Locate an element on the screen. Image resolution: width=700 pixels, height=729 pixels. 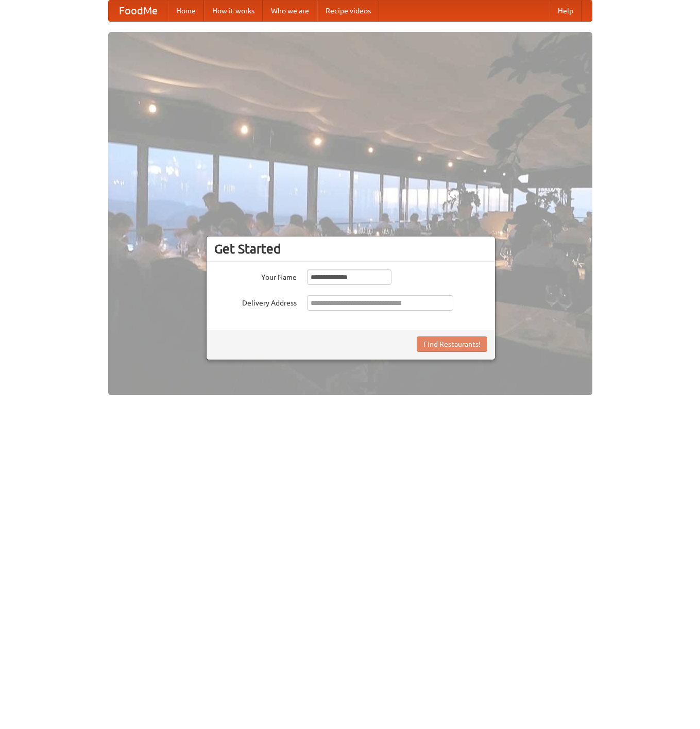
a: Who we are is located at coordinates (290, 11).